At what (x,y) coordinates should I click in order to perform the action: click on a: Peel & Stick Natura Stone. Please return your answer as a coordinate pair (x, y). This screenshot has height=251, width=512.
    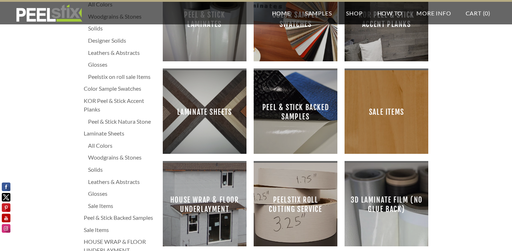
    Looking at the image, I should click on (122, 122).